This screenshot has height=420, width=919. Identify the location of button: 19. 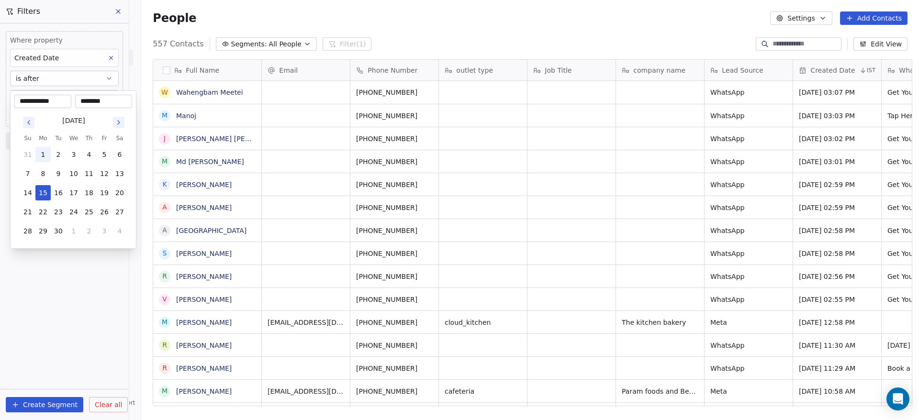
(104, 193).